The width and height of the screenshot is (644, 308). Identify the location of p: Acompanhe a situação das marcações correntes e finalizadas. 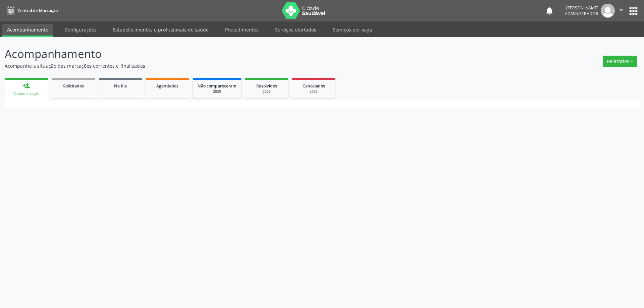
(227, 66).